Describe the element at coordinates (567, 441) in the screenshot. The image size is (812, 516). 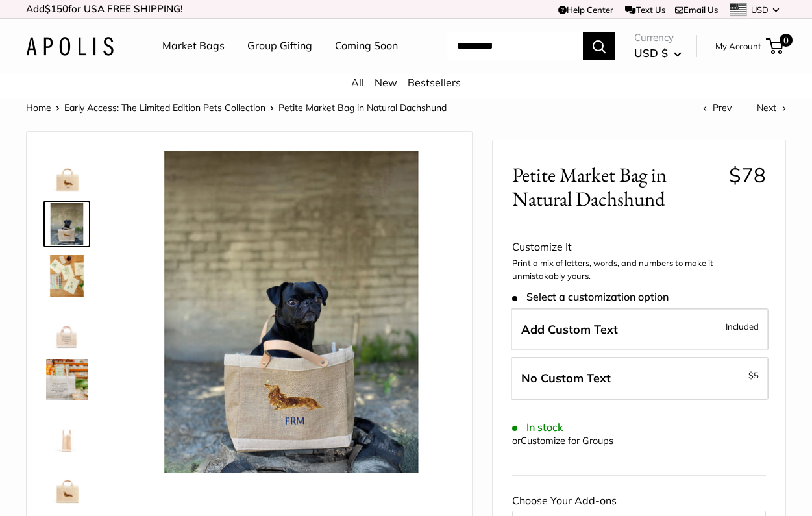
I see `a: Customize for Groups` at that location.